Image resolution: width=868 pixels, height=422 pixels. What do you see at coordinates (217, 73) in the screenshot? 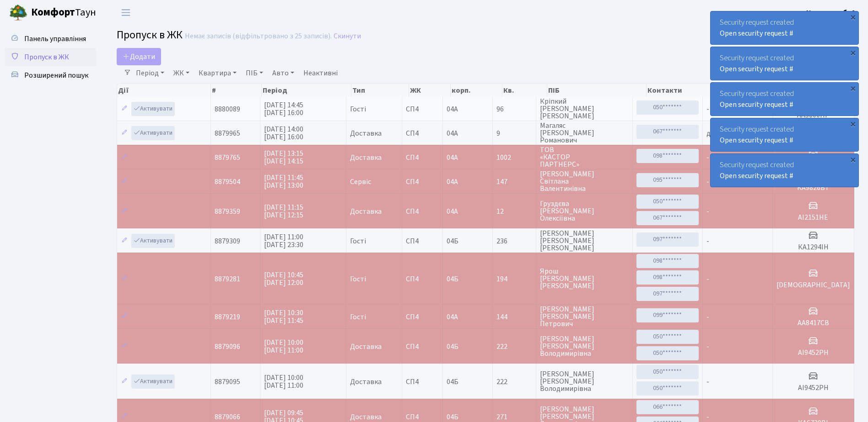
I see `a: Квартира` at bounding box center [217, 73].